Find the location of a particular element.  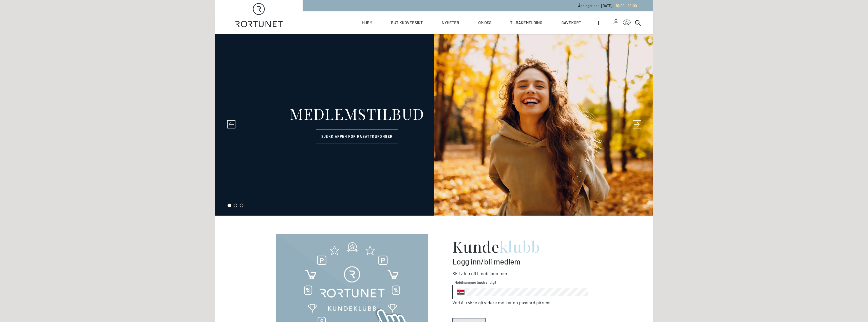

p: Skriv inn ditt is located at coordinates (522, 274).